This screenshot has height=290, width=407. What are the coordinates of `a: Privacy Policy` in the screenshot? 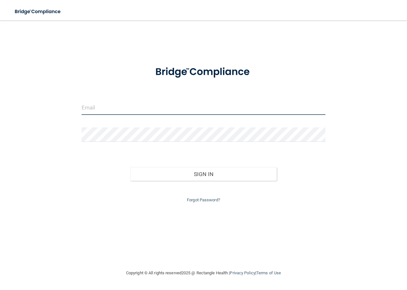 It's located at (242, 272).